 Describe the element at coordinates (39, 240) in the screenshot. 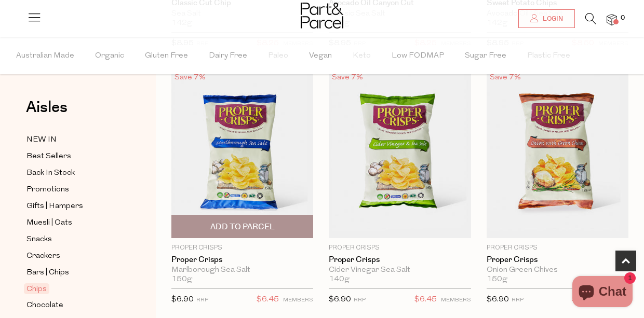

I see `span: Snacks` at that location.